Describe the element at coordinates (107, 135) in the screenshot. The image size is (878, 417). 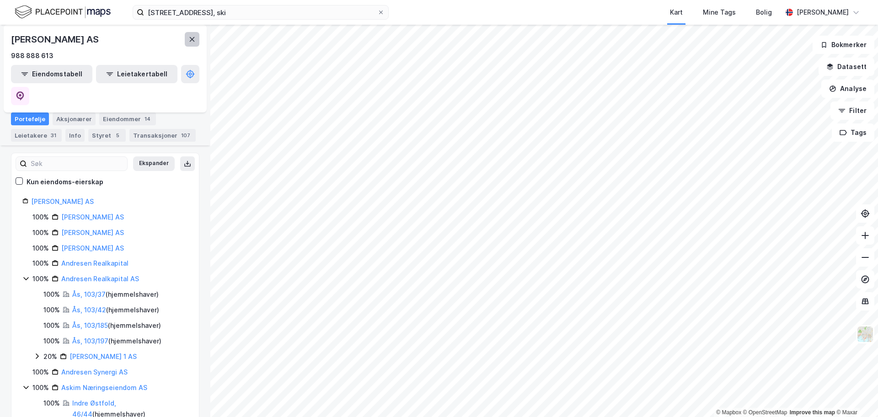
I see `div: Styret` at that location.